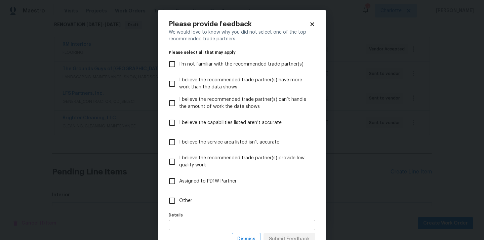  Describe the element at coordinates (244, 103) in the screenshot. I see `span: I believe the recommended trade partner(s) can’t handle the amount of work the data shows` at that location.